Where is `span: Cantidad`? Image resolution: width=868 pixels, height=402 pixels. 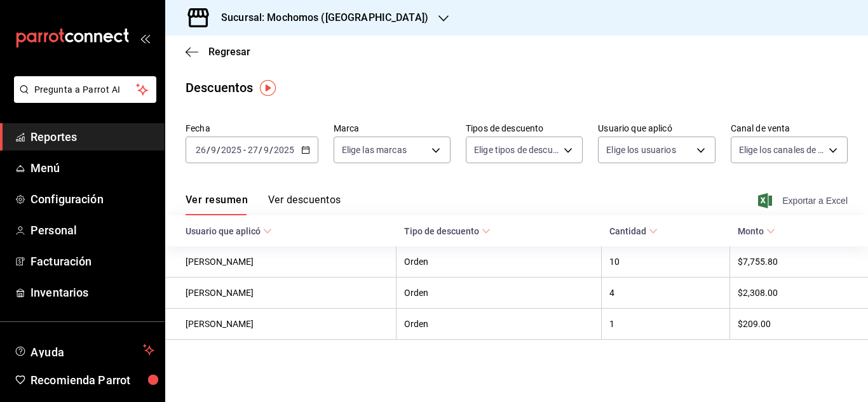
span: Cantidad is located at coordinates (633, 231).